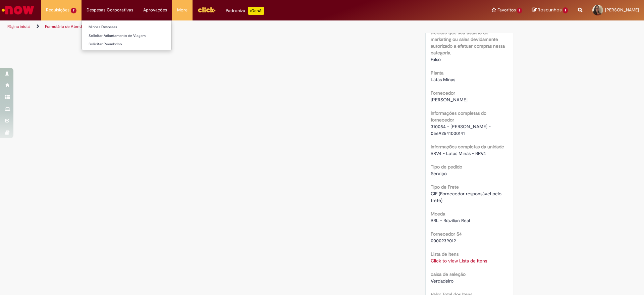 Image resolution: width=644 pixels, height=295 pixels. Describe the element at coordinates (459, 261) in the screenshot. I see `a: Click to view Lista de Itens` at that location.